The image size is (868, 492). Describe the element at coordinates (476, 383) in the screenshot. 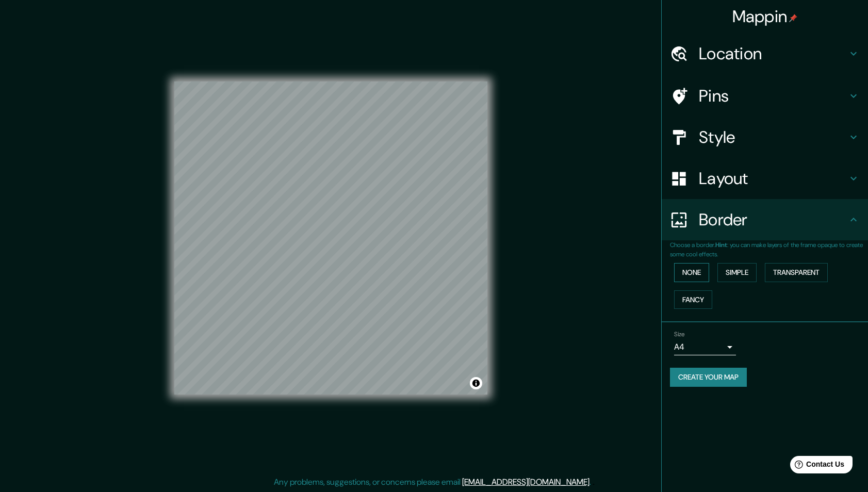

I see `button: Toggle attribution` at that location.